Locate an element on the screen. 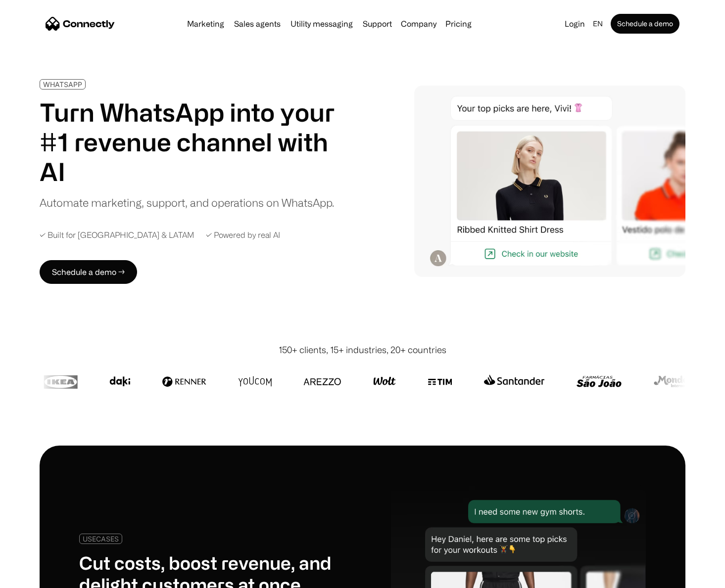 This screenshot has height=588, width=725. a: Schedule a demo → is located at coordinates (88, 272).